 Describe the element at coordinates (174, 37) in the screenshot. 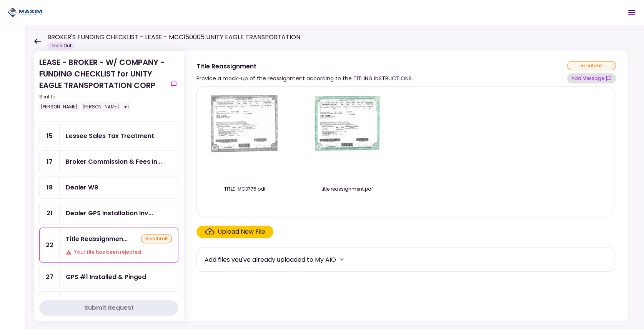

I see `h1: BROKER'S FUNDING CHECKLIST - LEASE - MCC150005 UNITY EAGLE TRANSPORTATION` at that location.